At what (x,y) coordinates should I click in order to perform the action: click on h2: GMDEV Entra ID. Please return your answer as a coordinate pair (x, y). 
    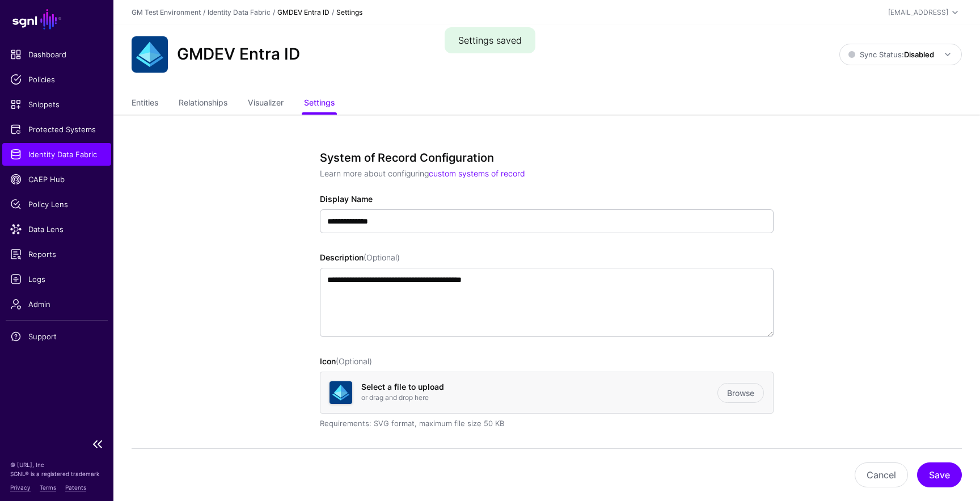
    Looking at the image, I should click on (238, 55).